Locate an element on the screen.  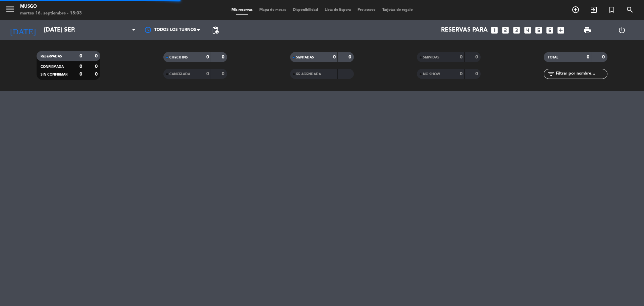
span: CONFIRMADA is located at coordinates (52, 67).